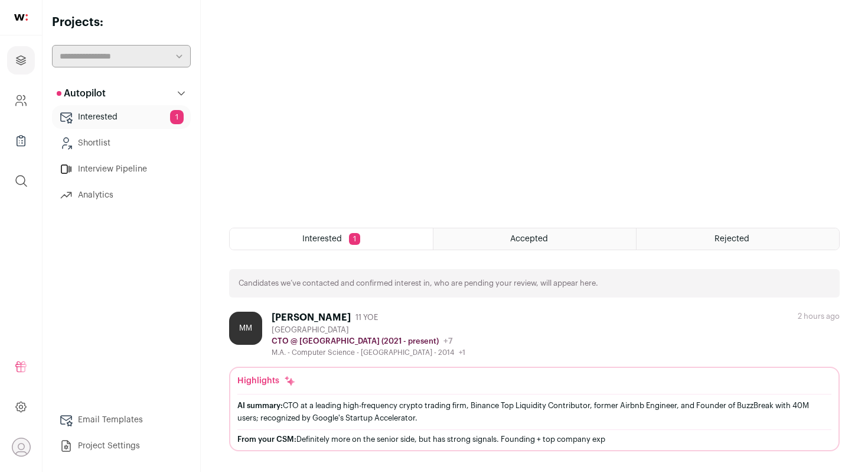 The height and width of the screenshot is (472, 868). What do you see at coordinates (534, 439) in the screenshot?
I see `div: Definitely more on the senior side, but has strong signals. Founding + top company exp` at bounding box center [534, 439].